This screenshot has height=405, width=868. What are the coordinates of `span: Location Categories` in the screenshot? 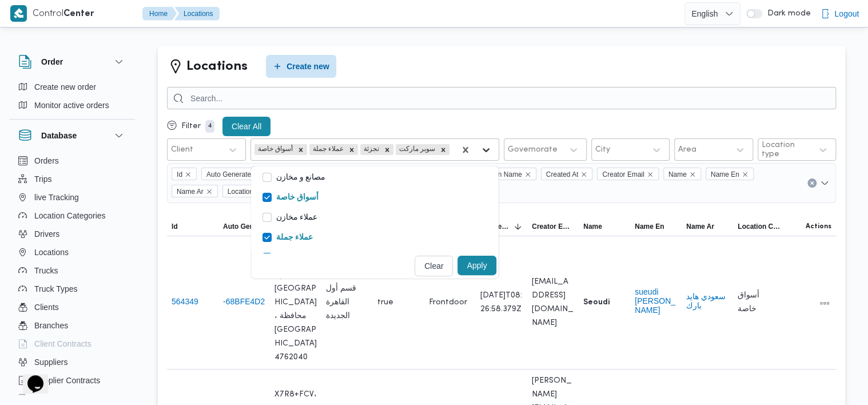 It's located at (70, 215).